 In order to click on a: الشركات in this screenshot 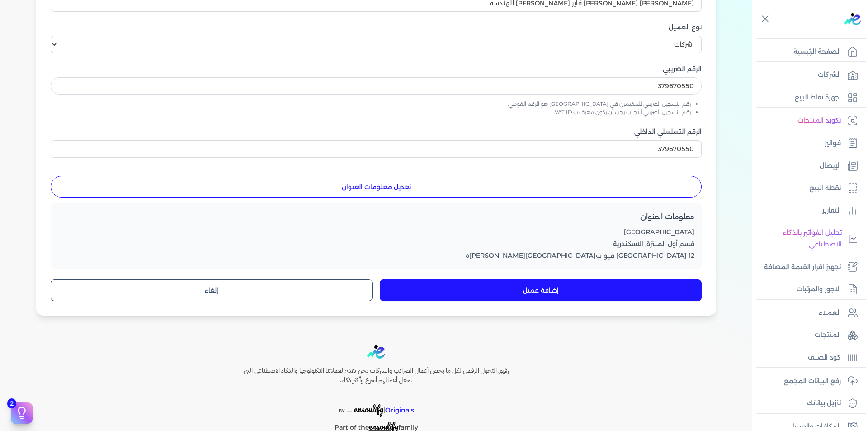, I will do `click(807, 75)`.